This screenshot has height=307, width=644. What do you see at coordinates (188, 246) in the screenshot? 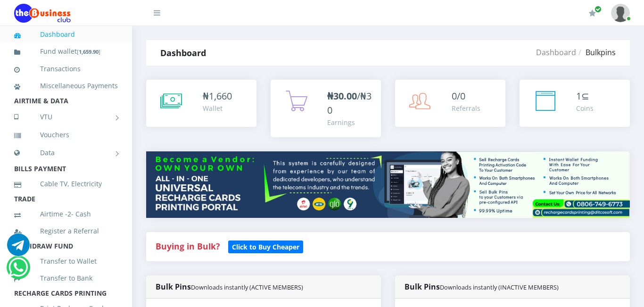
I see `strong: Buying in Bulk?` at bounding box center [188, 246].